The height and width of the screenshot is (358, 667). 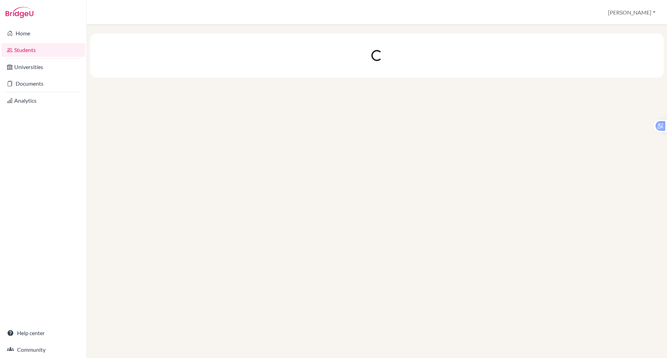 What do you see at coordinates (43, 50) in the screenshot?
I see `a: Students` at bounding box center [43, 50].